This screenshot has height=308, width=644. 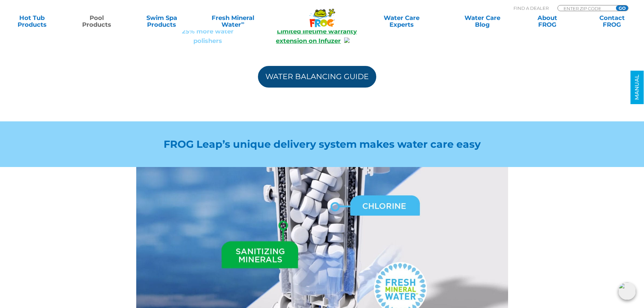 What do you see at coordinates (208, 36) in the screenshot?
I see `p: 25% more water polishers` at bounding box center [208, 36].